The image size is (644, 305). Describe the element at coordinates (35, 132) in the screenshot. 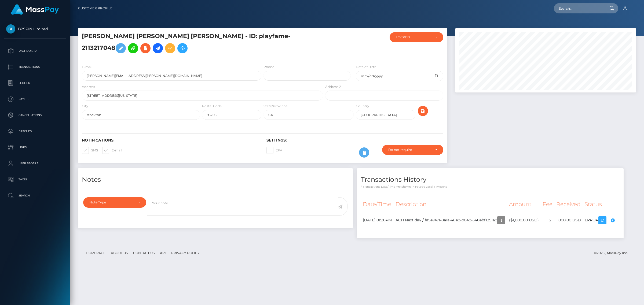

I see `a: Batches` at that location.